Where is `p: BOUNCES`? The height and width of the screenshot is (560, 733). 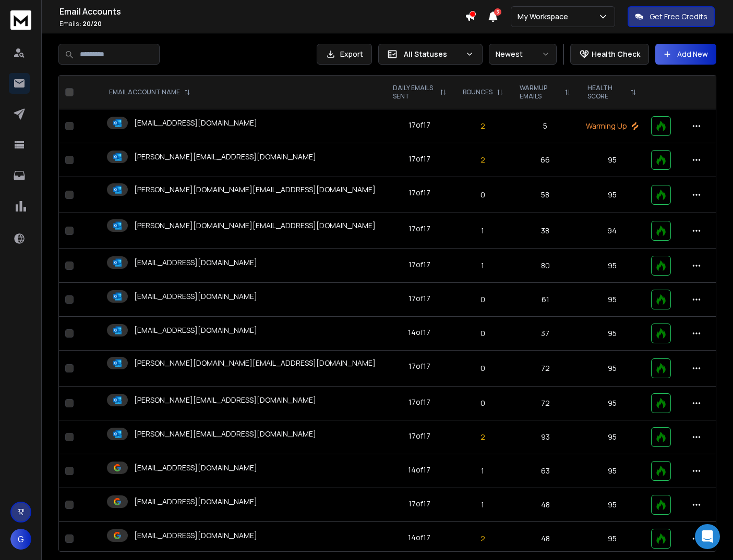 p: BOUNCES is located at coordinates (477, 92).